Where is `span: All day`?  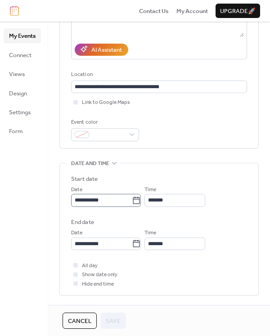 span: All day is located at coordinates (90, 266).